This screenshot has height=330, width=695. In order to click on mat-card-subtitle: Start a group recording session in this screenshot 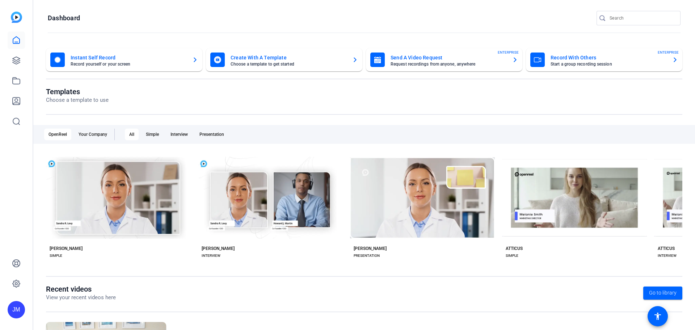, I will do `click(609, 64)`.